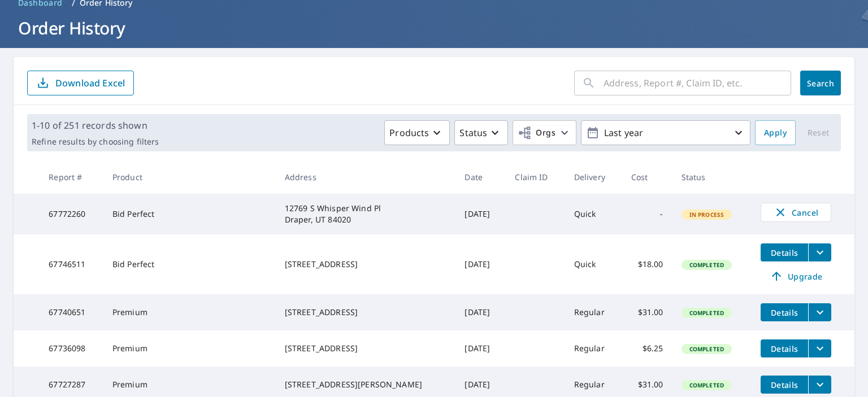 This screenshot has height=397, width=868. I want to click on th: Status, so click(712, 177).